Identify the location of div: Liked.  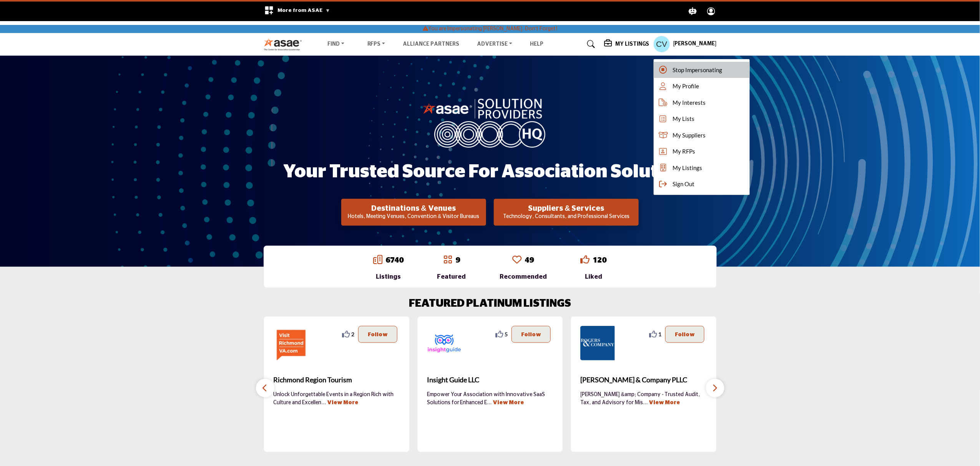
(594, 277).